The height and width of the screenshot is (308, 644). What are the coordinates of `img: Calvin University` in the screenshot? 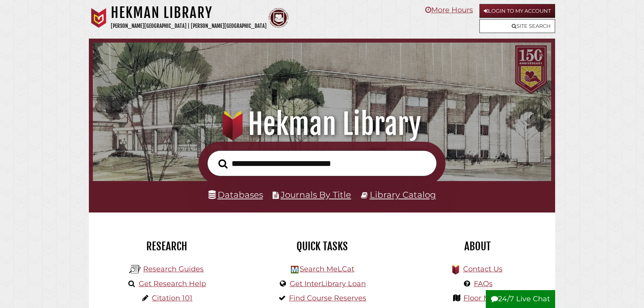 It's located at (99, 18).